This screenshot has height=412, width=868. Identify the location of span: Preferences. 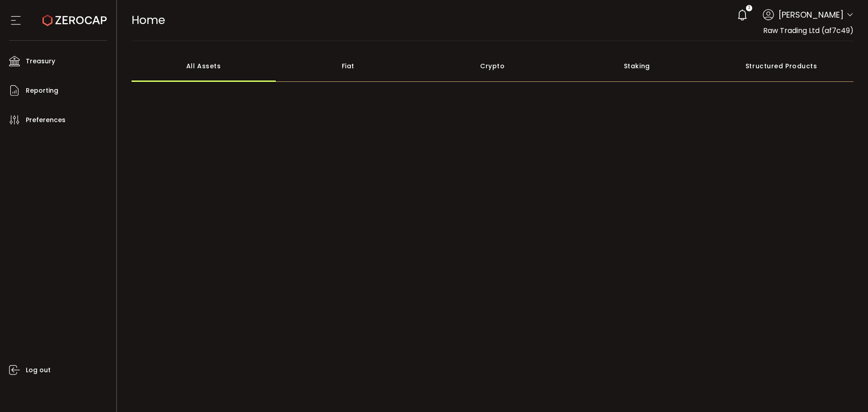
(46, 120).